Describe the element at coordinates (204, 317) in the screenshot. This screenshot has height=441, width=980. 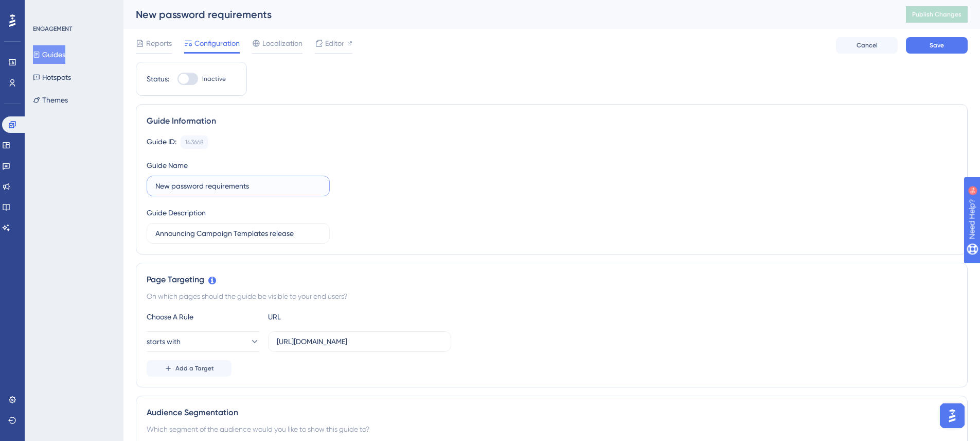
I see `div: Choose A Rule` at that location.